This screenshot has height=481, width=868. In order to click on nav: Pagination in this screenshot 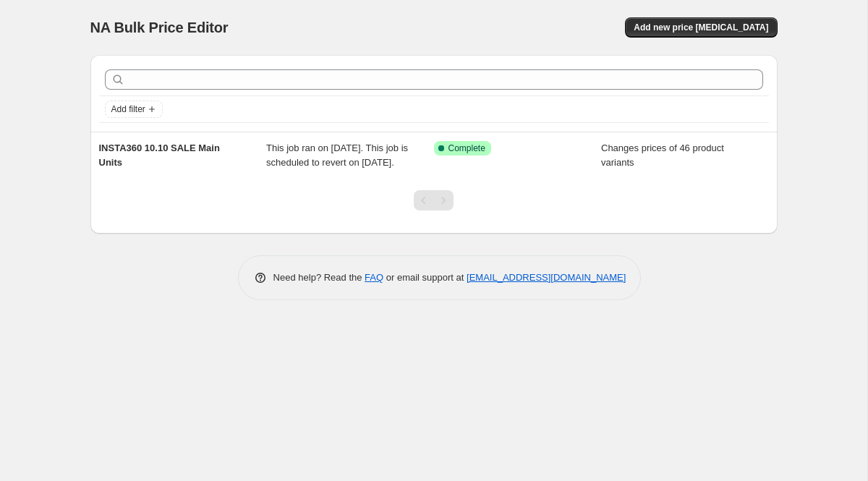, I will do `click(433, 200)`.